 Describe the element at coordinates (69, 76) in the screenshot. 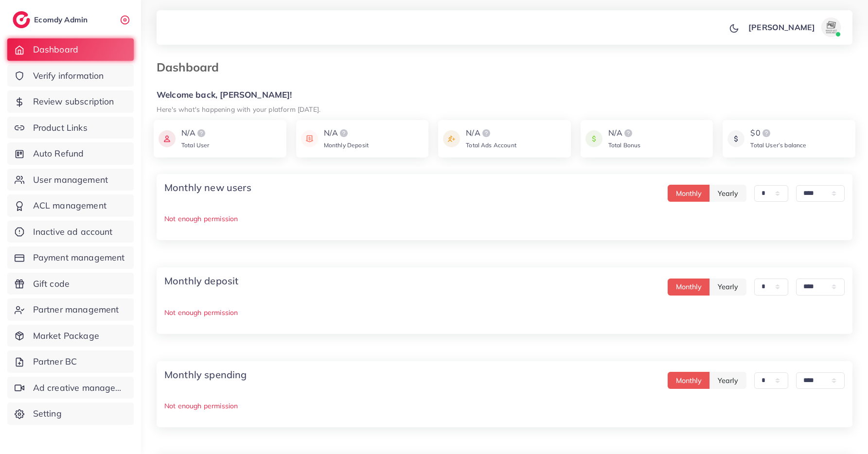

I see `span: Verify information` at that location.